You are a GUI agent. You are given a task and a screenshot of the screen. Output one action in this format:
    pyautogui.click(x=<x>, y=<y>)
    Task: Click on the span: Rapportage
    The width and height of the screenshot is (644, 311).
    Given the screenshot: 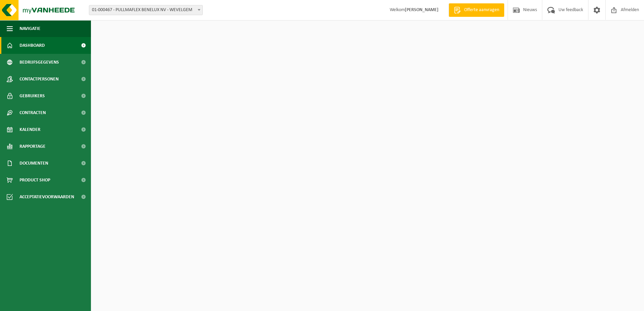 What is the action you would take?
    pyautogui.click(x=32, y=146)
    